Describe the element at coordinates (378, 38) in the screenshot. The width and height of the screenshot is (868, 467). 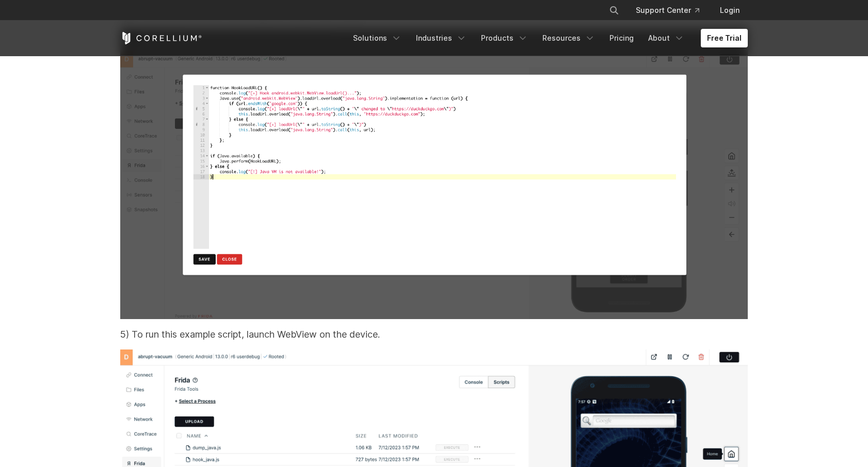
I see `a: Solutions` at that location.